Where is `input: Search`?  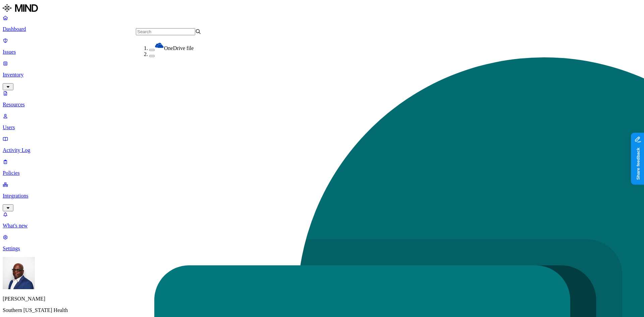
input: Search is located at coordinates (165, 31).